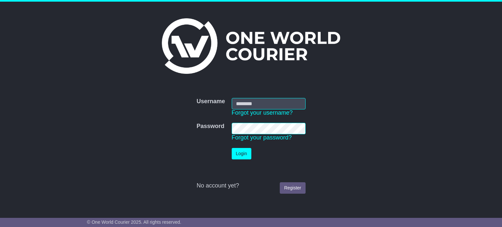  I want to click on label: Password, so click(210, 126).